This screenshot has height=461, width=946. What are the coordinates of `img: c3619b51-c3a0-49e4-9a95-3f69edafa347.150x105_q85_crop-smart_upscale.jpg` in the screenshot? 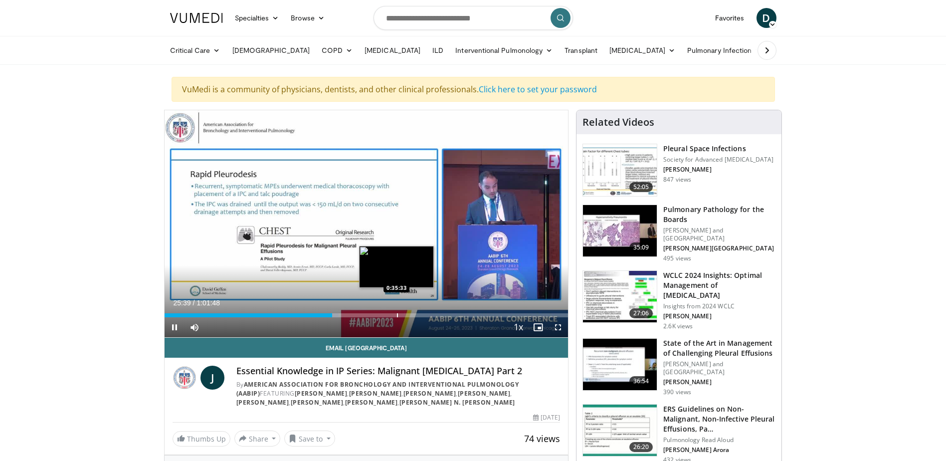 It's located at (620, 170).